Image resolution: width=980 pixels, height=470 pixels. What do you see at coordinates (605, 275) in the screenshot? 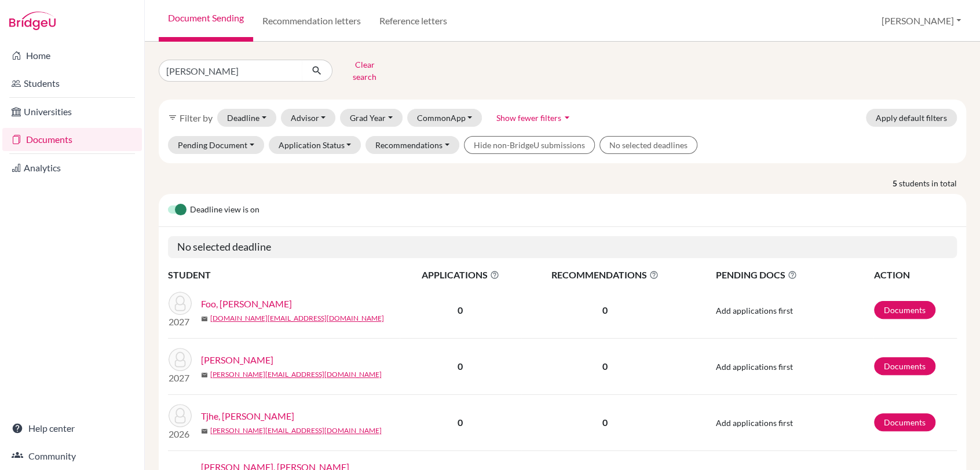
I see `span: RECOMMENDATIONS` at bounding box center [605, 275].